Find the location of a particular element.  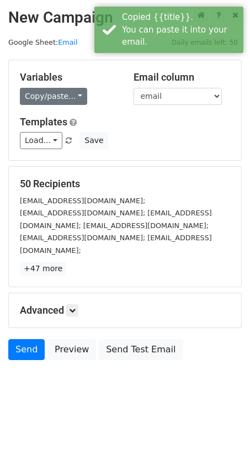

a: Preview is located at coordinates (72, 350).